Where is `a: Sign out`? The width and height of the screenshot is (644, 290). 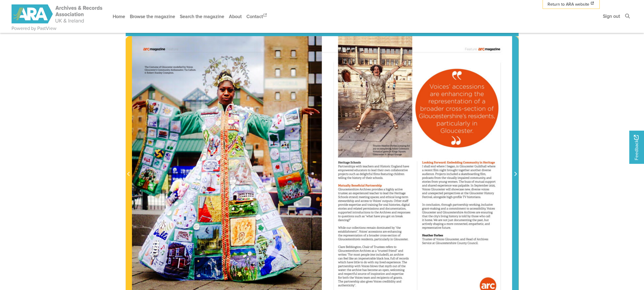
a: Sign out is located at coordinates (612, 16).